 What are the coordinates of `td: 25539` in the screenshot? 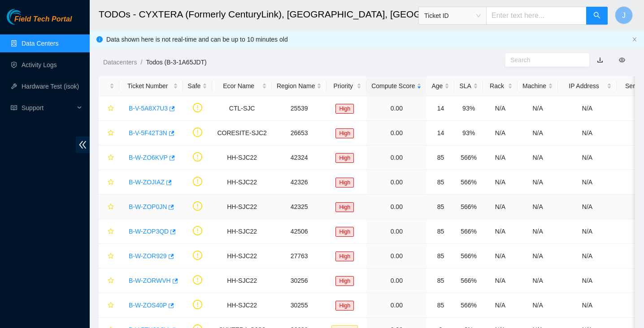 It's located at (299, 108).